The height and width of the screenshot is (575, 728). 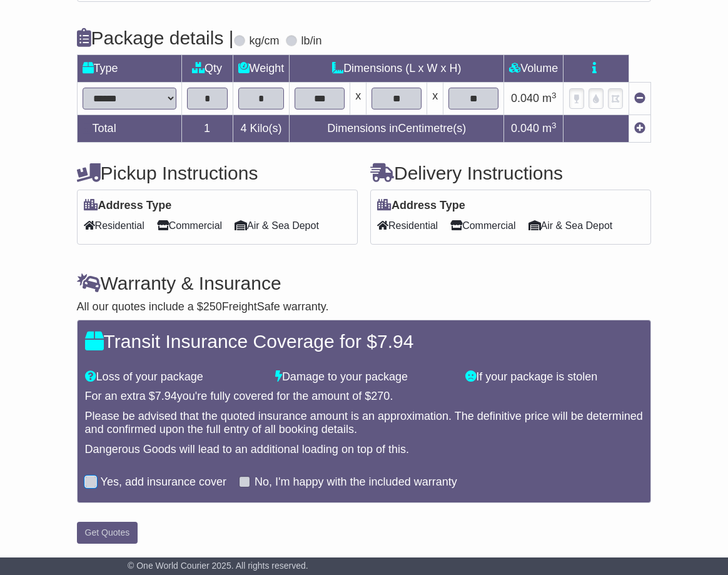 I want to click on td: Qty, so click(x=207, y=69).